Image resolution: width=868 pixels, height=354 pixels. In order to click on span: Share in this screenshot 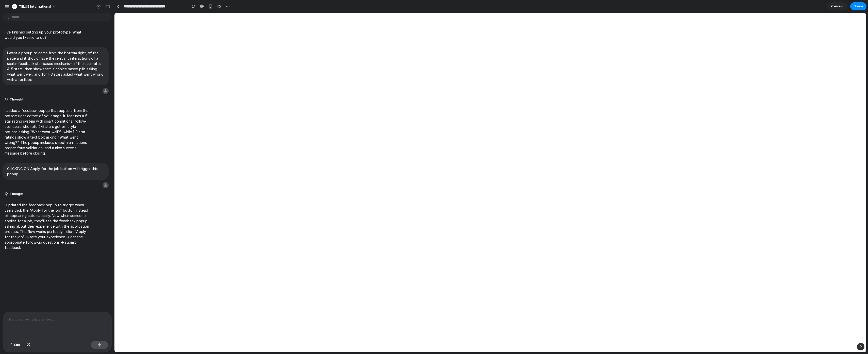, I will do `click(859, 6)`.